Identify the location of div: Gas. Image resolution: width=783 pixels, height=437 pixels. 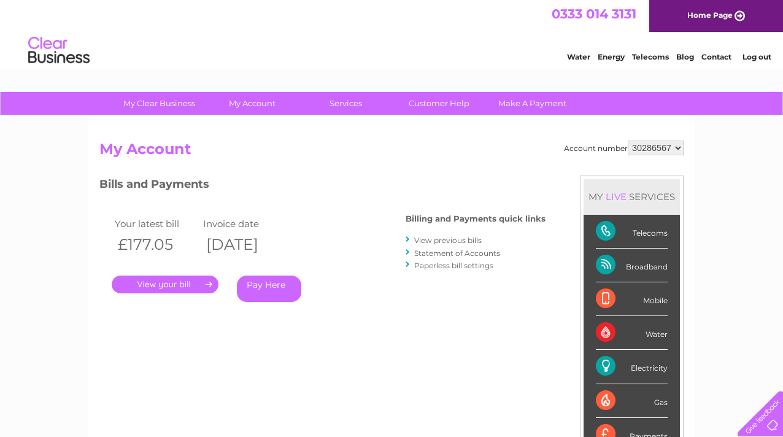
(632, 401).